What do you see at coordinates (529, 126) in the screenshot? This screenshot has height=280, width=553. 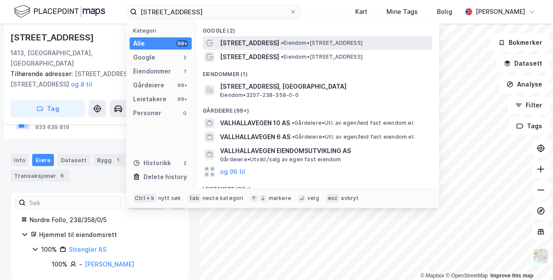 I see `button: Tags` at bounding box center [529, 126].